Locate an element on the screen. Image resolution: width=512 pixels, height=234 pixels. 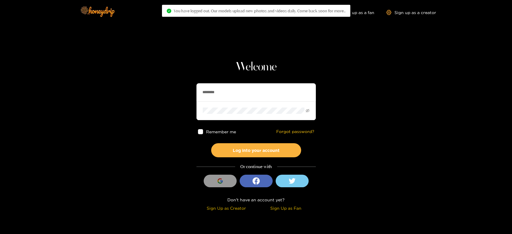
div: Or continue with is located at coordinates (256, 167).